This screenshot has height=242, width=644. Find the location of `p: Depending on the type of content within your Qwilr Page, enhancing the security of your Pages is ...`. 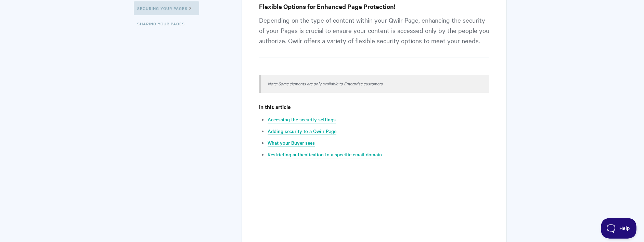

p: Depending on the type of content within your Qwilr Page, enhancing the security of your Pages is ... is located at coordinates (374, 36).